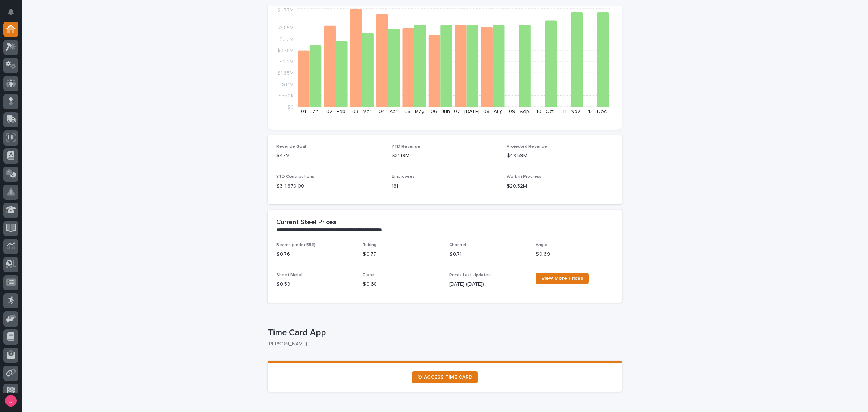 The width and height of the screenshot is (868, 412). What do you see at coordinates (414, 111) in the screenshot?
I see `text: 05 - May` at bounding box center [414, 111].